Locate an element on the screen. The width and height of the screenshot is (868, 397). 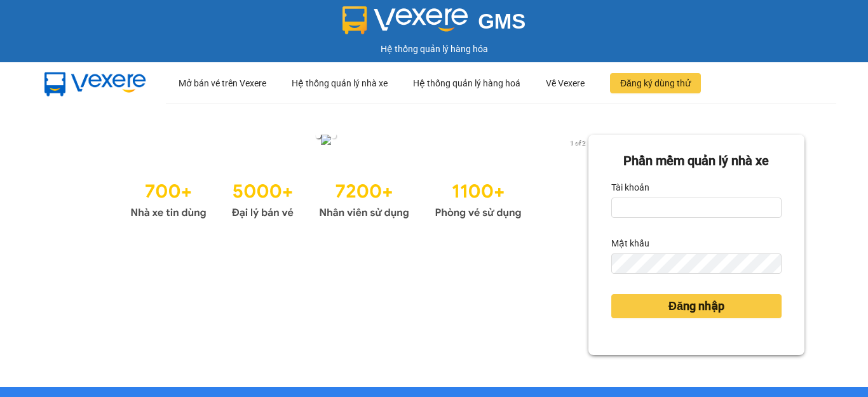
button: next slide / item is located at coordinates (580, 142).